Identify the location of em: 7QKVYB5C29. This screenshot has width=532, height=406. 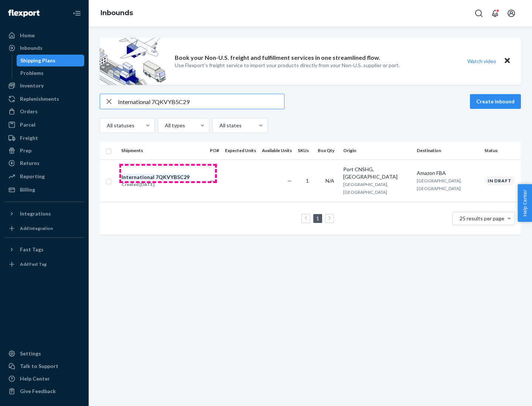
(172, 177).